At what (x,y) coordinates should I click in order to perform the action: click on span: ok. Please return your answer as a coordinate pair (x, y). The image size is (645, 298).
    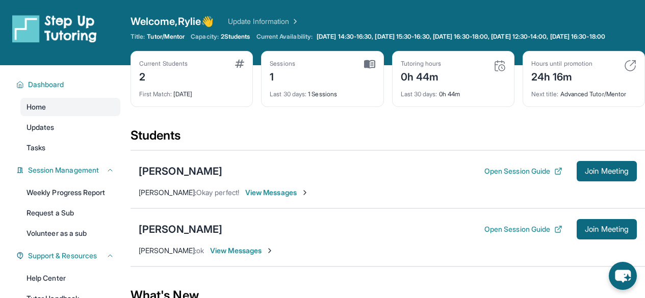
    Looking at the image, I should click on (200, 250).